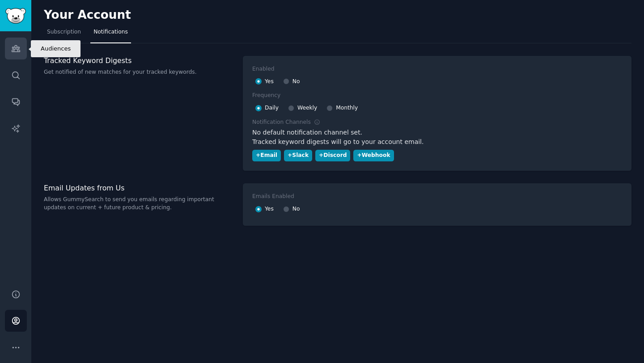 This screenshot has height=363, width=644. Describe the element at coordinates (111, 34) in the screenshot. I see `a: Notifications` at that location.